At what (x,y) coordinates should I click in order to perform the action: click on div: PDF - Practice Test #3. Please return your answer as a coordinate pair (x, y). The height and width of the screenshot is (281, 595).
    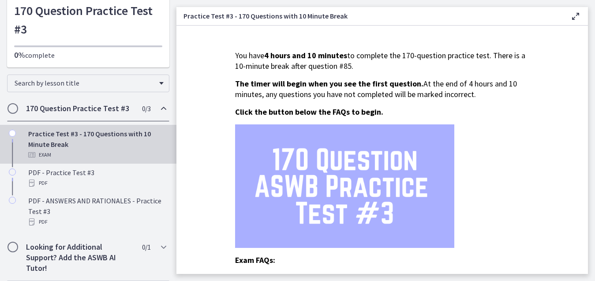
    Looking at the image, I should click on (97, 178).